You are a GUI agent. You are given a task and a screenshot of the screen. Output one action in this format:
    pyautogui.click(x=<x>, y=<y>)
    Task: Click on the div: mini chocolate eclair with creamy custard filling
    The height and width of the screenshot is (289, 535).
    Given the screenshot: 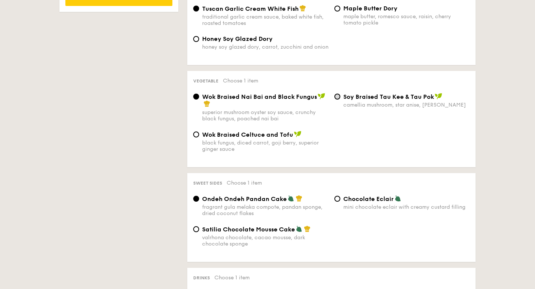 What is the action you would take?
    pyautogui.click(x=406, y=207)
    